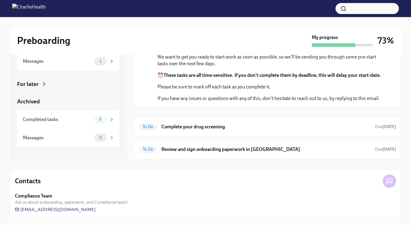 Image resolution: width=411 pixels, height=225 pixels. I want to click on h4: Contacts, so click(28, 181).